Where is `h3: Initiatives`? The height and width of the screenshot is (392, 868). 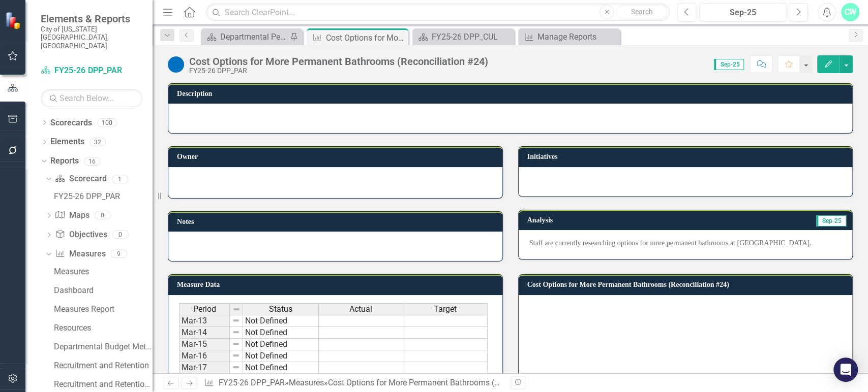 h3: Initiatives is located at coordinates (688, 156).